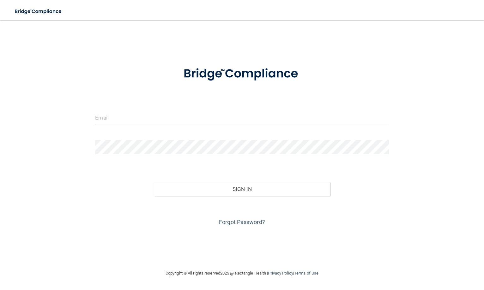 This screenshot has height=290, width=484. What do you see at coordinates (242, 118) in the screenshot?
I see `input: Email` at bounding box center [242, 118].